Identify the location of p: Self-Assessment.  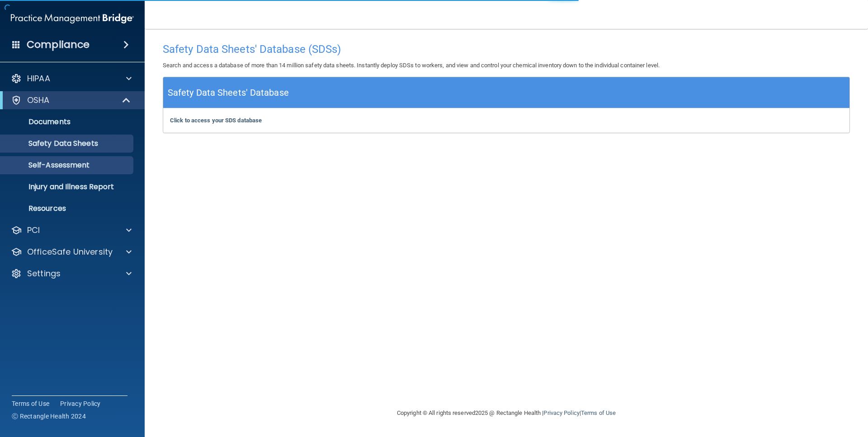
(67, 166).